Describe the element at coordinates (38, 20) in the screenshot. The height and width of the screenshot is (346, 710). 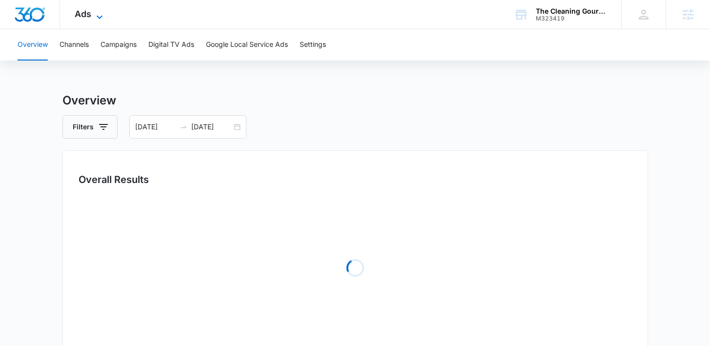
I see `div: v 4.0.25` at that location.